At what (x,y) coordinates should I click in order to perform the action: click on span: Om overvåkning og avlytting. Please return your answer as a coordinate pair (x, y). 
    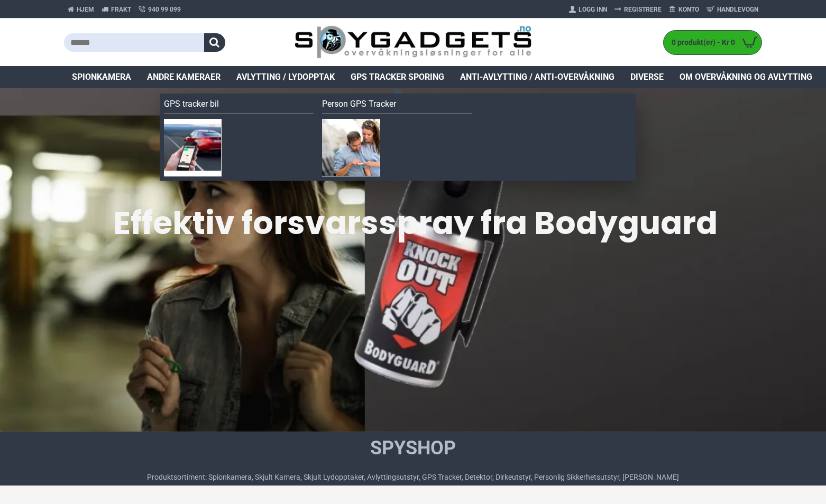
    Looking at the image, I should click on (746, 77).